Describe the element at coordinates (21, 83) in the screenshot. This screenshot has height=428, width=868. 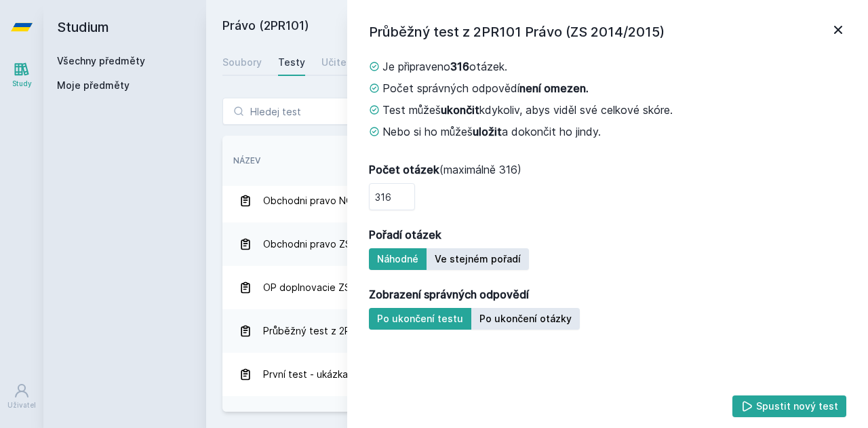
I see `div: Study` at that location.